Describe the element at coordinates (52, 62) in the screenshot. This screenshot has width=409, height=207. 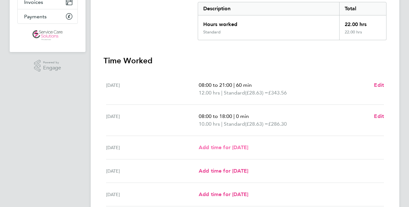
I see `span: Powered by` at that location.